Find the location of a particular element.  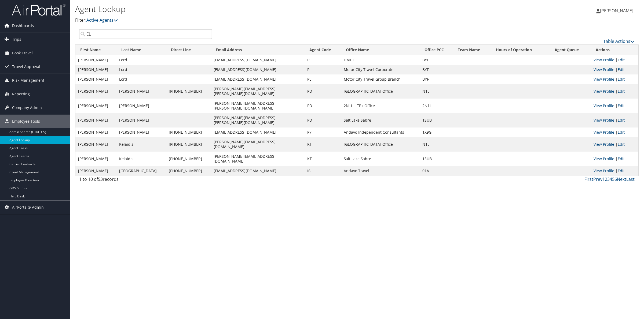

th: Agent Code: activate to sort column ascending is located at coordinates (322, 50).